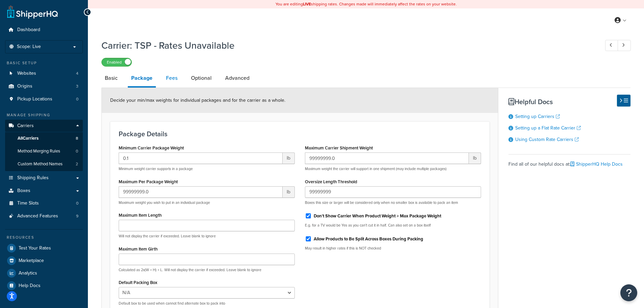 Image resolution: width=644 pixels, height=308 pixels. I want to click on label: Enabled, so click(117, 62).